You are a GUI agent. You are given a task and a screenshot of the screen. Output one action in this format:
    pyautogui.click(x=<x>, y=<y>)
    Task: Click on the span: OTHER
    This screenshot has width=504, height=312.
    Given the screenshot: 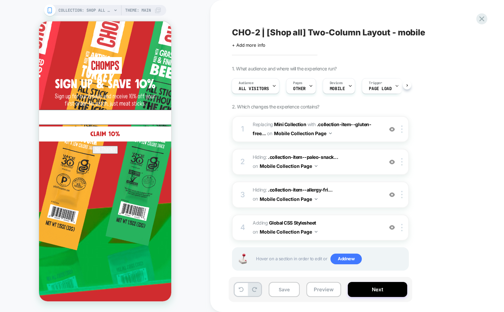 What is the action you would take?
    pyautogui.click(x=299, y=89)
    